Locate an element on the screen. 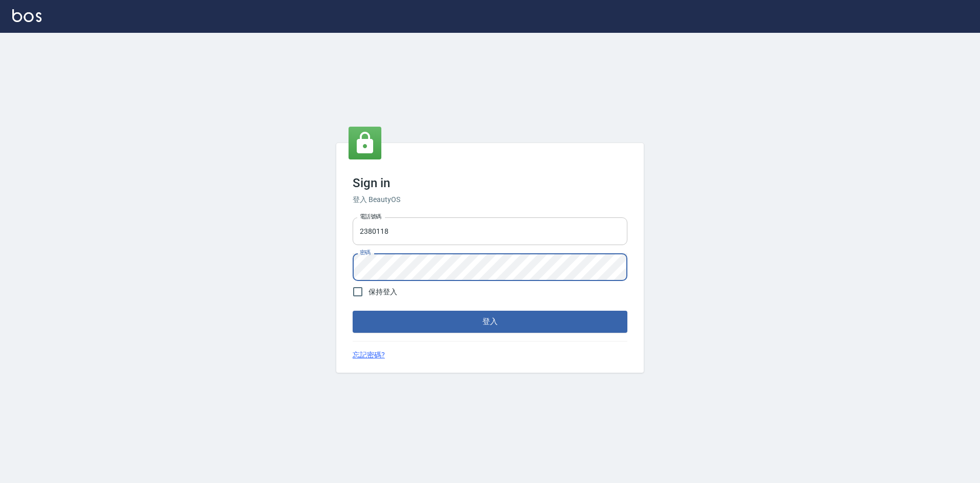  button: 登入 is located at coordinates (490, 322).